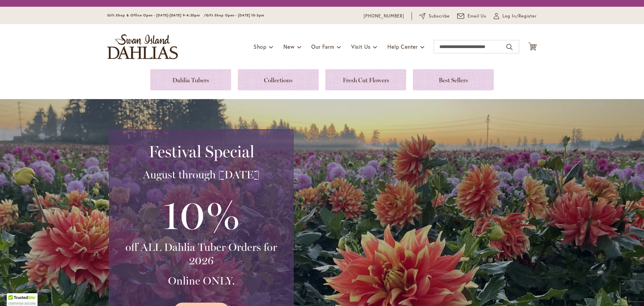 The image size is (644, 306). What do you see at coordinates (520, 16) in the screenshot?
I see `span: Log In/Register` at bounding box center [520, 16].